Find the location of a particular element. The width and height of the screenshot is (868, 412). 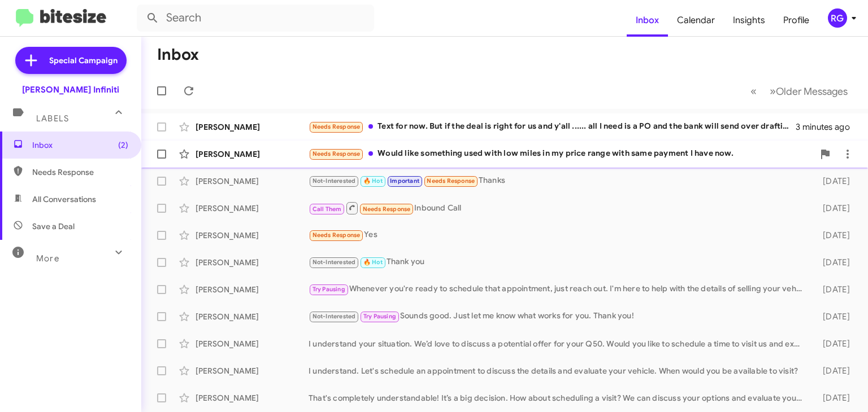

div: Whenever you're ready to schedule that appointment, just reach out. I'm here to help with the det... is located at coordinates (558, 289).